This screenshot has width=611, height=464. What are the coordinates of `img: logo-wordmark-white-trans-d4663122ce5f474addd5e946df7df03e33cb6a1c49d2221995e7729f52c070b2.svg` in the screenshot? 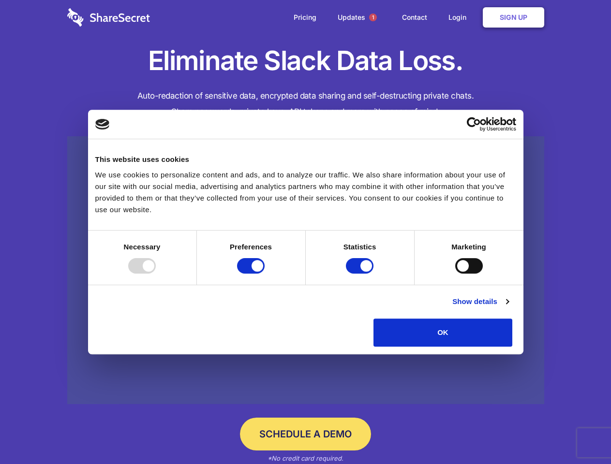 It's located at (108, 17).